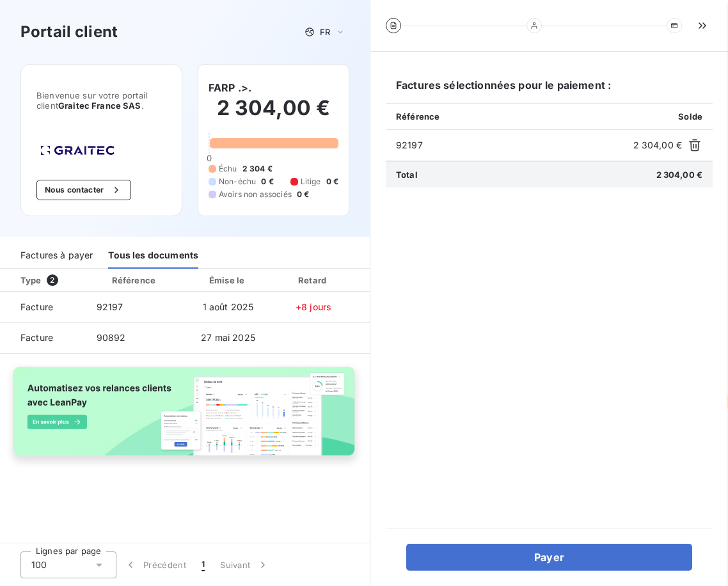  What do you see at coordinates (48, 280) in the screenshot?
I see `div: Type` at bounding box center [48, 280].